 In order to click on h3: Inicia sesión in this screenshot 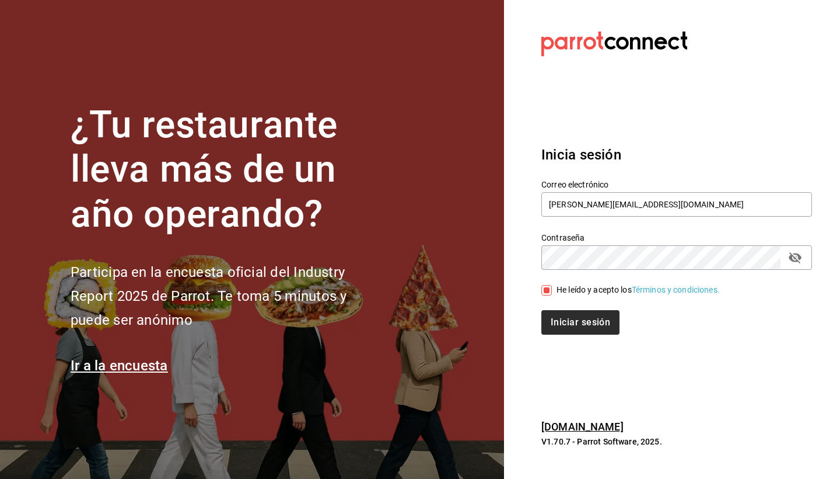, I will do `click(677, 155)`.